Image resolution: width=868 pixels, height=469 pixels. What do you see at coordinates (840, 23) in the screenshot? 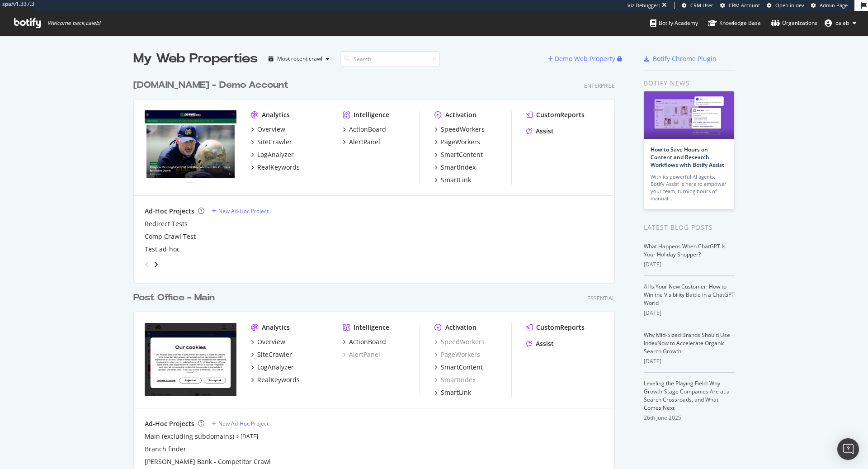
I see `button: caleb` at bounding box center [840, 23].